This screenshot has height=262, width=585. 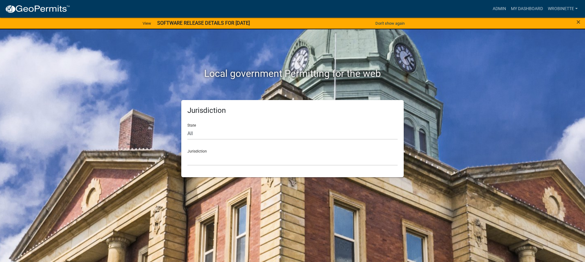 What do you see at coordinates (292, 110) in the screenshot?
I see `h5: Jurisdiction` at bounding box center [292, 110].